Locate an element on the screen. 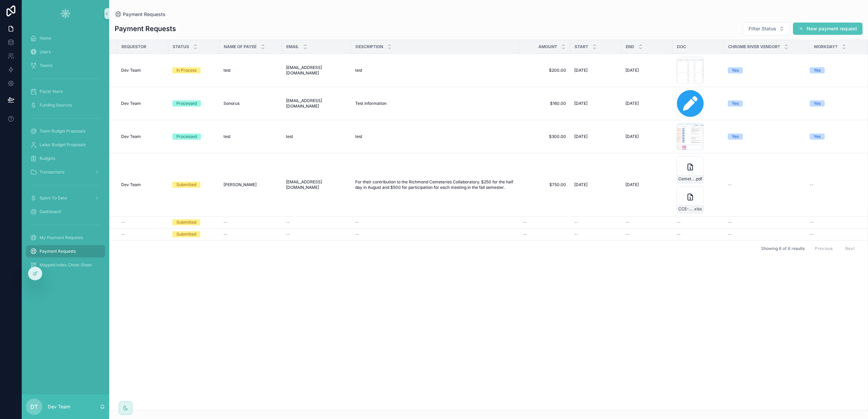 The height and width of the screenshot is (419, 868). div: scrollable content is located at coordinates (66, 154).